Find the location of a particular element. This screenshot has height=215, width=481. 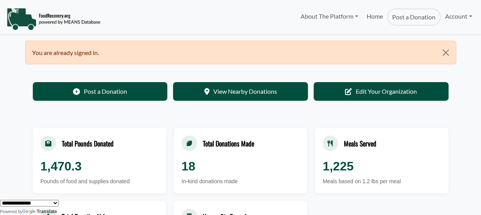

div: In-kind donations made is located at coordinates (241, 181).